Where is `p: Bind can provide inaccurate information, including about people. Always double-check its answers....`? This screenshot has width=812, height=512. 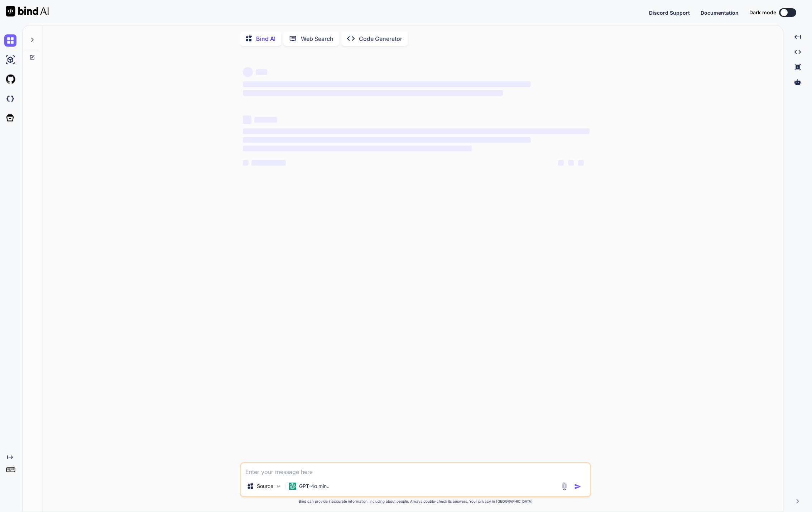 p: Bind can provide inaccurate information, including about people. Always double-check its answers.... is located at coordinates (416, 501).